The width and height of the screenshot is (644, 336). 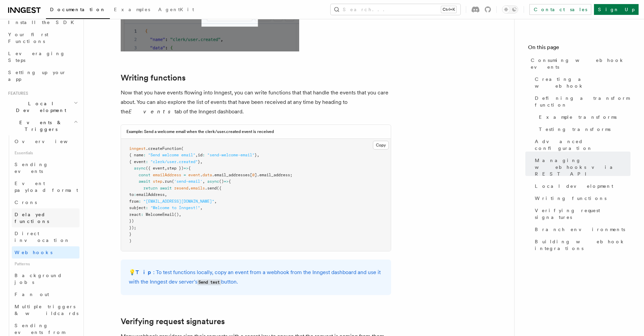 I want to click on span: Managing webhooks via REST API, so click(x=582, y=167).